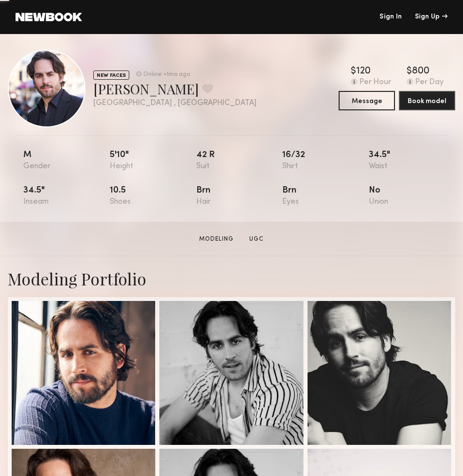 The image size is (463, 476). Describe the element at coordinates (256, 239) in the screenshot. I see `a: UGC` at that location.